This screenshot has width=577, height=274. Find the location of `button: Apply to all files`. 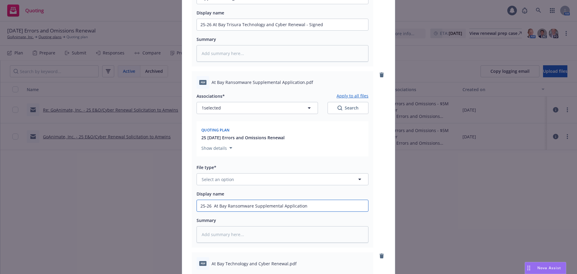

button: Apply to all files is located at coordinates (352, 96).